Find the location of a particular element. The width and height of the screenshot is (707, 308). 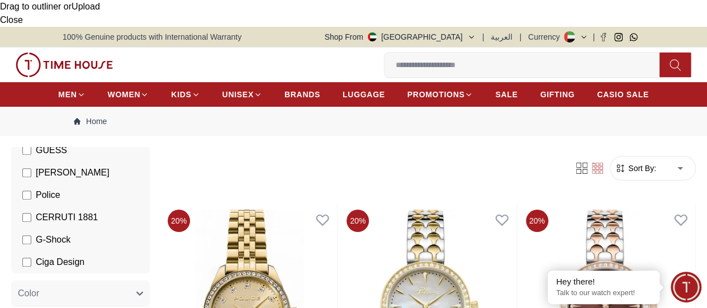

span: CASIO SALE is located at coordinates (623, 95).